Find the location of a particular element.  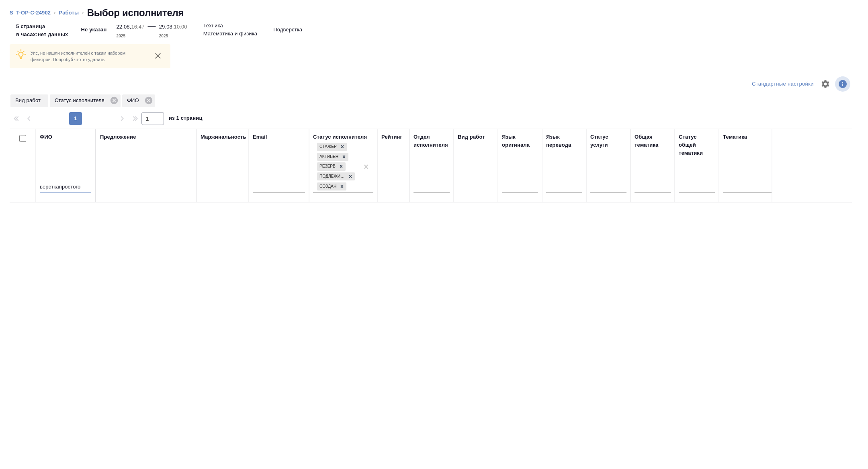

div: Отдел исполнителя is located at coordinates (432, 141).